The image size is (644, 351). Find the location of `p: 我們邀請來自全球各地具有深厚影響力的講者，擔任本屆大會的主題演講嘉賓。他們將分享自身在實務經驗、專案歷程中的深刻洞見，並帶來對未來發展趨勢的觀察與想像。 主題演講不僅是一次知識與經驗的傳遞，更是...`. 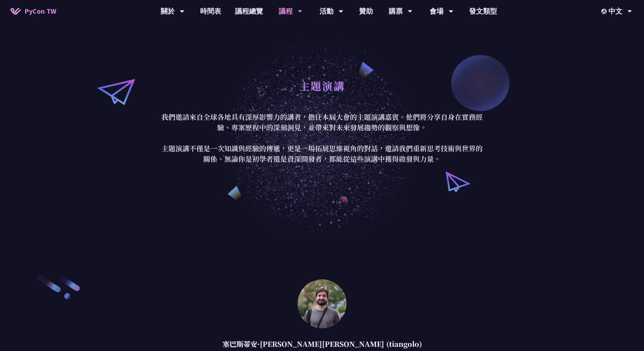

p: 我們邀請來自全球各地具有深厚影響力的講者，擔任本屆大會的主題演講嘉賓。他們將分享自身在實務經驗、專案歷程中的深刻洞見，並帶來對未來發展趨勢的觀察與想像。 主題演講不僅是一次知識與經驗的傳遞，更是... is located at coordinates (322, 138).